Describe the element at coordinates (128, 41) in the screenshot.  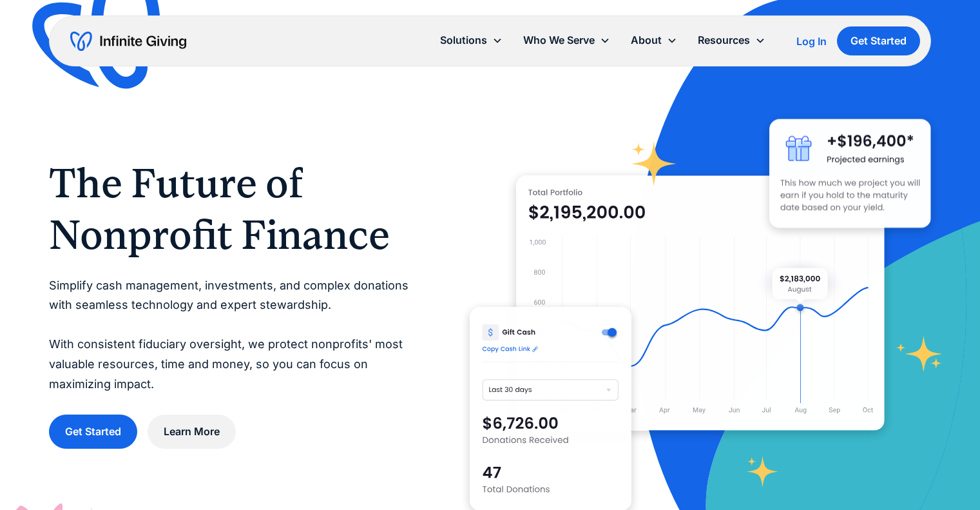
I see `a: home` at that location.